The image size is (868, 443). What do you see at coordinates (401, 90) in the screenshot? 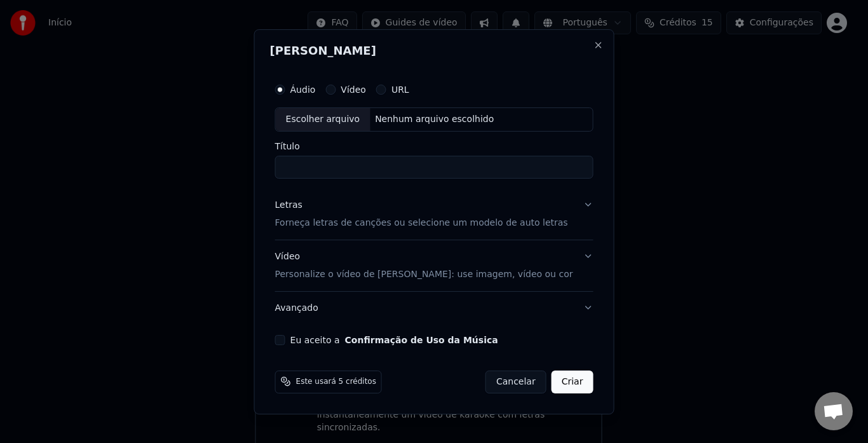
I see `label: URL` at bounding box center [401, 90].